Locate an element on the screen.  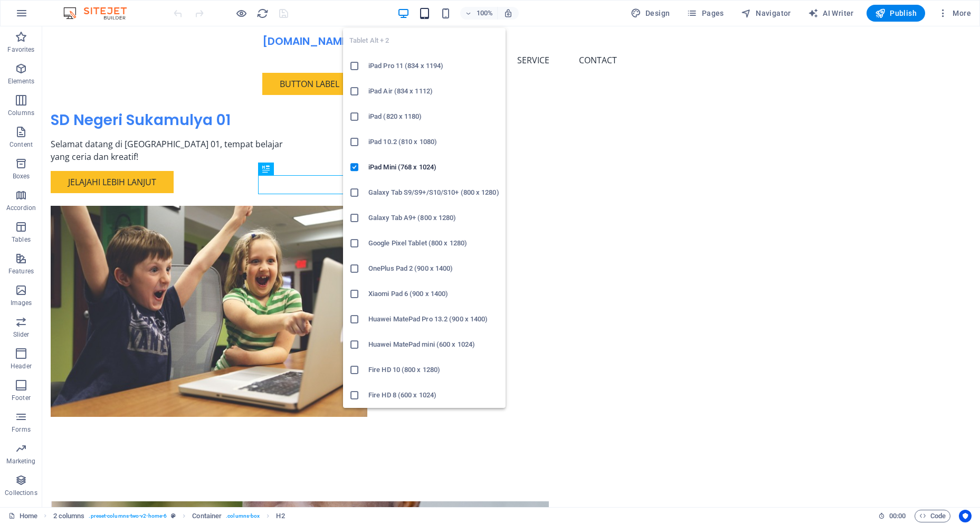
h6: Fire HD 10 (800 x 1280) is located at coordinates (434, 370).